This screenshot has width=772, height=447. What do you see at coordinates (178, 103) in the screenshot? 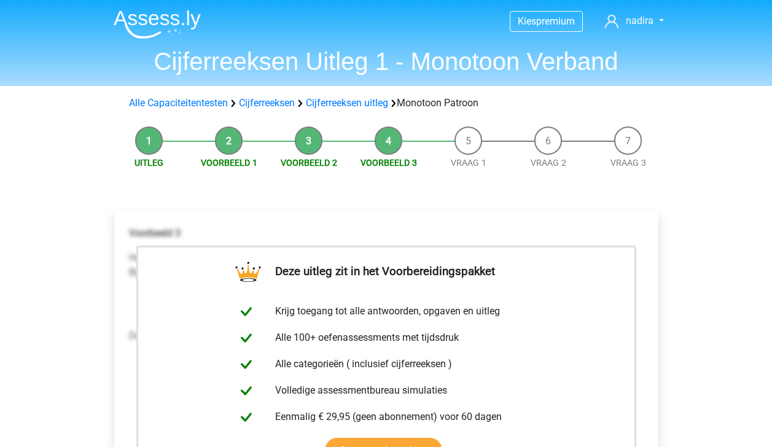
I see `a: Alle Capaciteitentesten` at bounding box center [178, 103].